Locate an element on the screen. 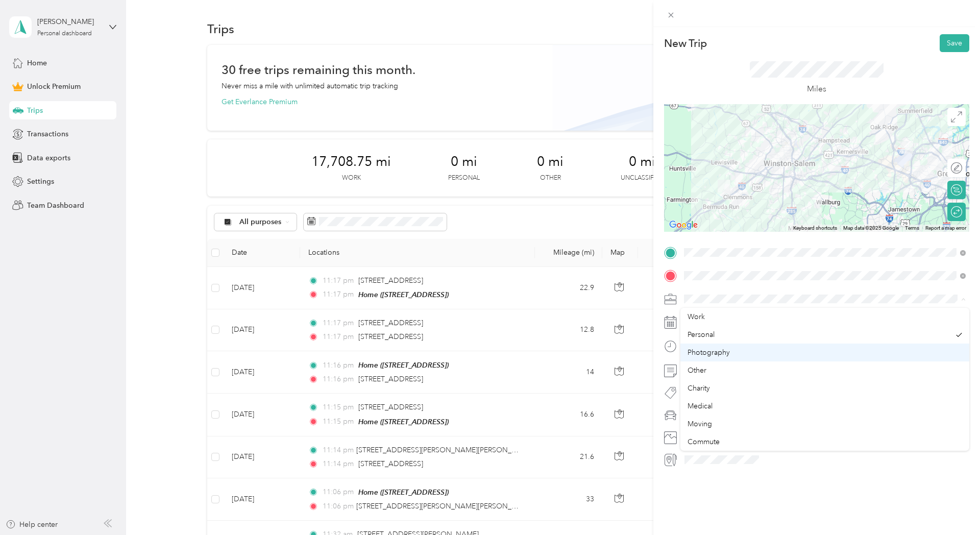  a: Terms (opens in new tab) is located at coordinates (912, 228).